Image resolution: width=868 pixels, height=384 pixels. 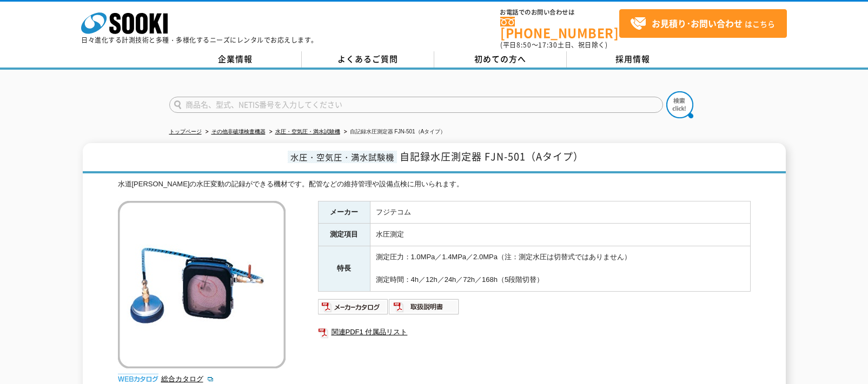 What do you see at coordinates (238, 131) in the screenshot?
I see `a: その他非破壊検査機器` at bounding box center [238, 131].